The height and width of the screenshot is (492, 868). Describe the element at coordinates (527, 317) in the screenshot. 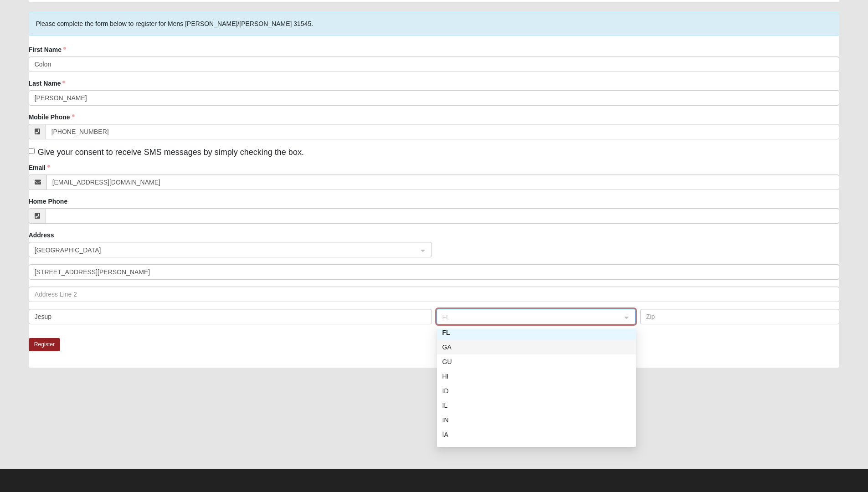

I see `span: FL` at that location.